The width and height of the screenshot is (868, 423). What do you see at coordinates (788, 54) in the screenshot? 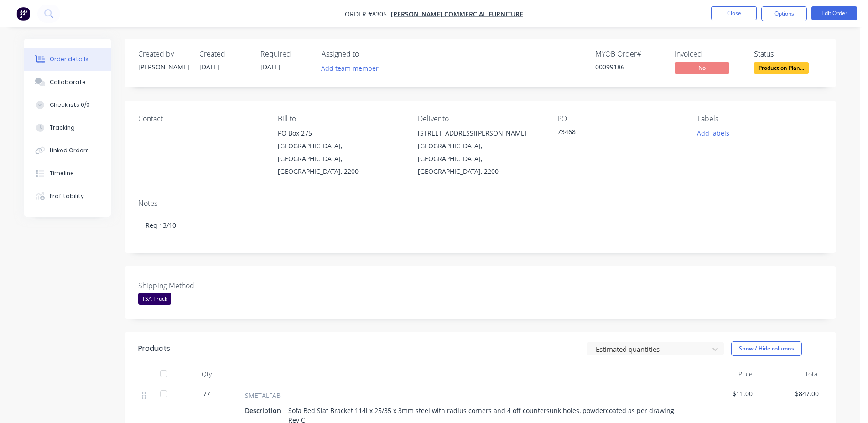
I see `div: Status` at bounding box center [788, 54].